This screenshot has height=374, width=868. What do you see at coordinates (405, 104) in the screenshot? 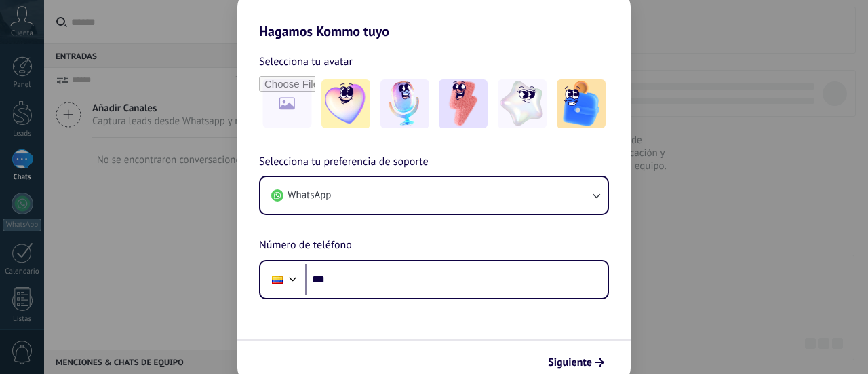
I see `img: -2.jpeg` at bounding box center [405, 104].